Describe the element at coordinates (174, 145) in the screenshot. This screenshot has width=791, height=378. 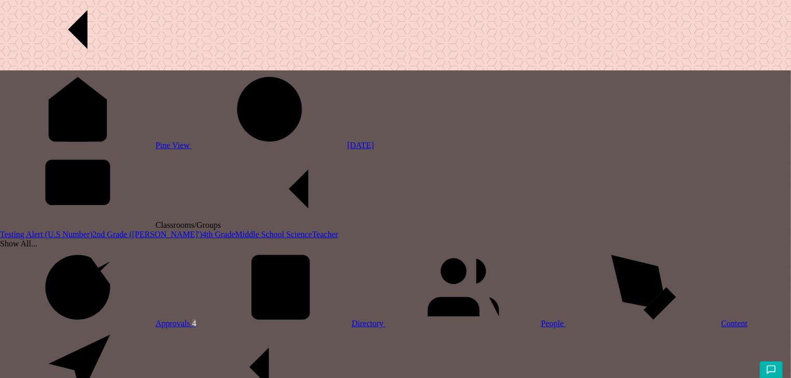
I see `span: Pine View` at that location.